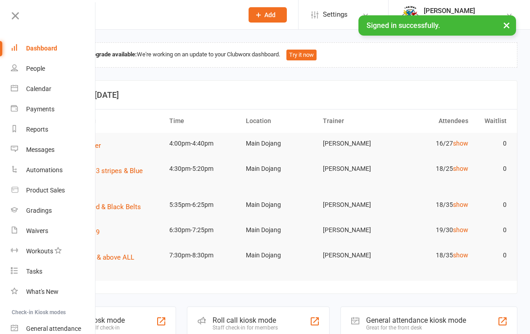 The height and width of the screenshot is (334, 530). I want to click on a: Dashboard, so click(53, 48).